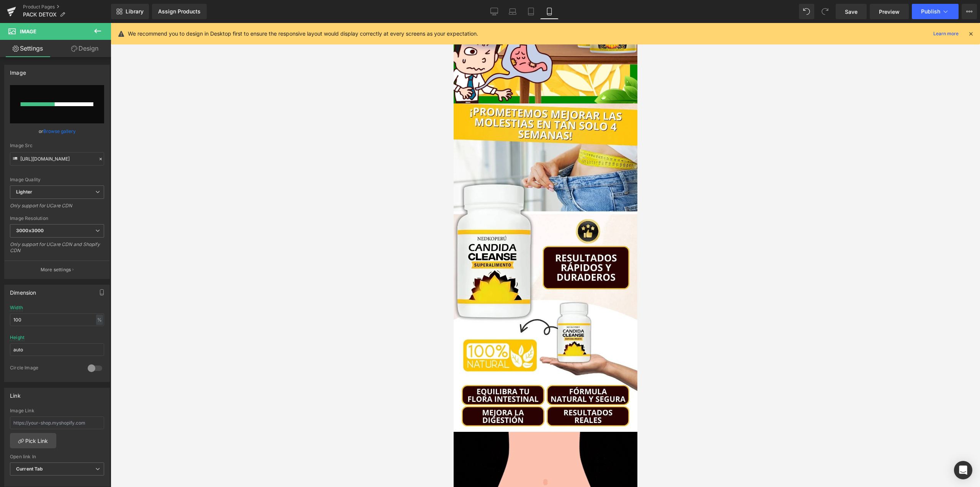 Image resolution: width=980 pixels, height=487 pixels. I want to click on div: Image Resolution, so click(57, 218).